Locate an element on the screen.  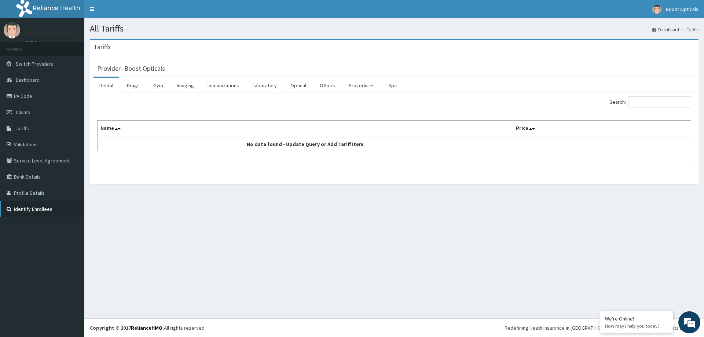
th: Name is located at coordinates (305, 129).